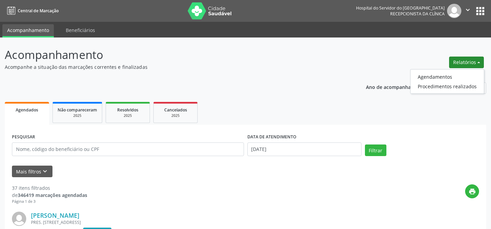 The width and height of the screenshot is (491, 229). What do you see at coordinates (447, 77) in the screenshot?
I see `a: Agendamentos` at bounding box center [447, 77].